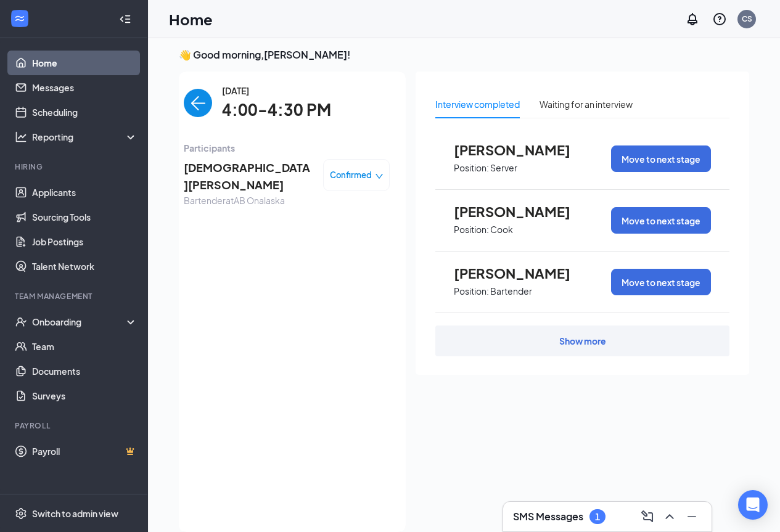 This screenshot has height=532, width=780. What do you see at coordinates (692, 19) in the screenshot?
I see `svg: Notifications` at bounding box center [692, 19].